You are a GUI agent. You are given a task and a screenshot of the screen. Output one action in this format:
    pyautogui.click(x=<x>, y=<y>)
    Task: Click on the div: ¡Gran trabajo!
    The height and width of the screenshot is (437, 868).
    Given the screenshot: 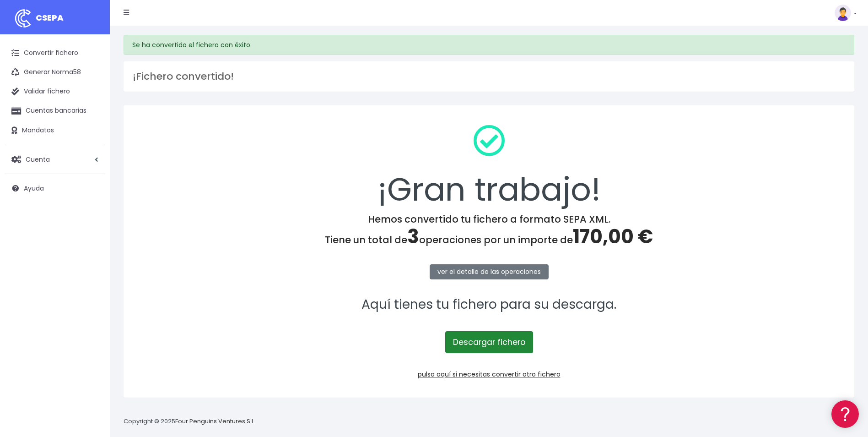 What is the action you would take?
    pyautogui.click(x=489, y=165)
    